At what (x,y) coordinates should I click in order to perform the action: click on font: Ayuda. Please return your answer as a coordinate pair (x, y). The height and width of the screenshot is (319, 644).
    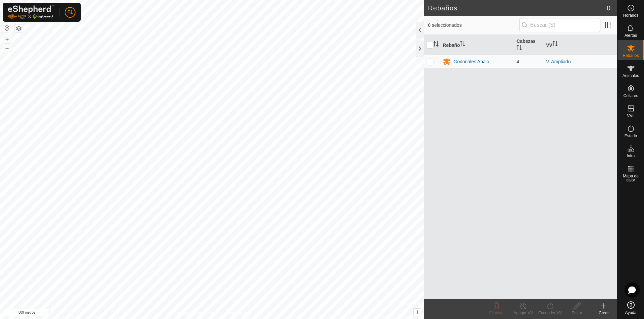
    Looking at the image, I should click on (630, 313).